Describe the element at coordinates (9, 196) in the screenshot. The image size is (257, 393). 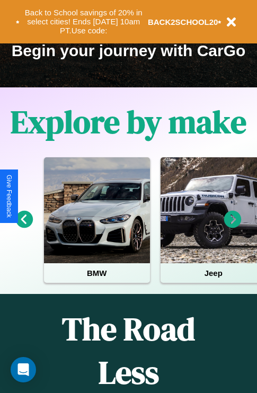
I see `div: Give Feedback` at that location.